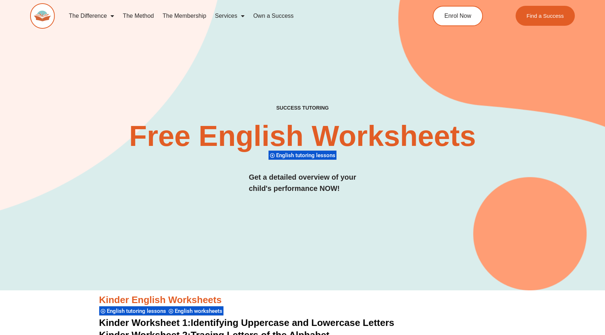 The width and height of the screenshot is (605, 335). What do you see at coordinates (199, 311) in the screenshot?
I see `span: English worksheets` at bounding box center [199, 311].